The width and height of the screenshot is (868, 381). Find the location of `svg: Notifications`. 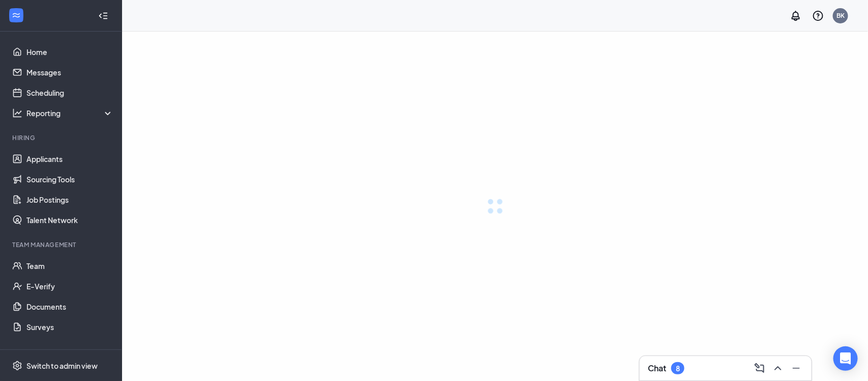

svg: Notifications is located at coordinates (795, 16).